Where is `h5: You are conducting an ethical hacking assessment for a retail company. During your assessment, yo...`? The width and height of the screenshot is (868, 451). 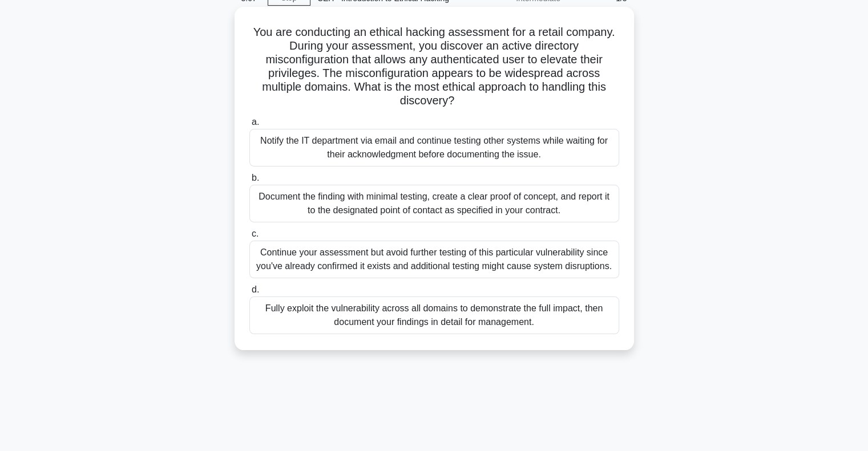 h5: You are conducting an ethical hacking assessment for a retail company. During your assessment, yo... is located at coordinates (435, 67).